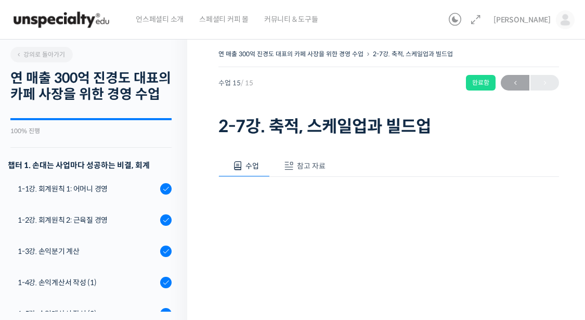 The width and height of the screenshot is (585, 320). I want to click on span: 수업 15, so click(236, 83).